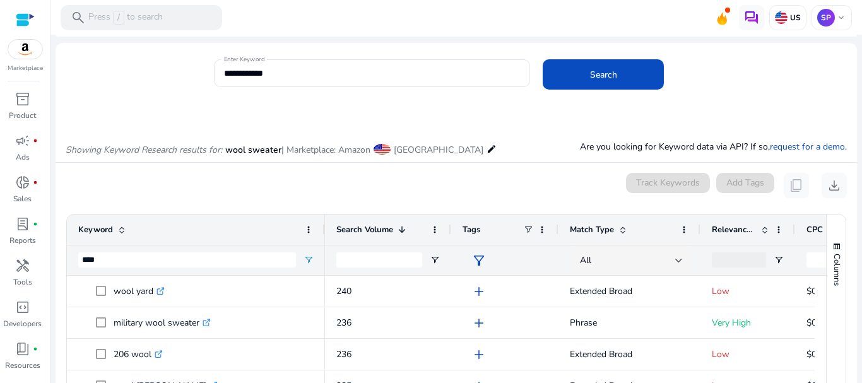 The image size is (862, 383). Describe the element at coordinates (25, 49) in the screenshot. I see `img: amazon.svg` at that location.